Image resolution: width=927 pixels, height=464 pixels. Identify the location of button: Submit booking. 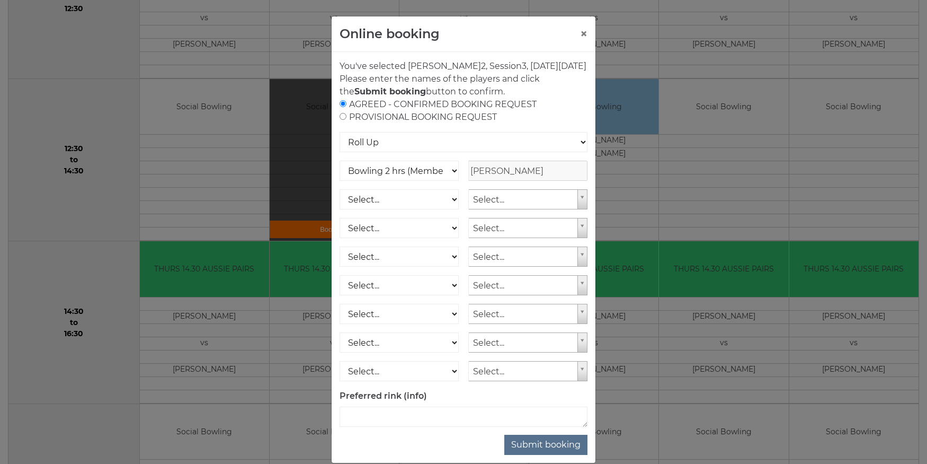
(546, 445).